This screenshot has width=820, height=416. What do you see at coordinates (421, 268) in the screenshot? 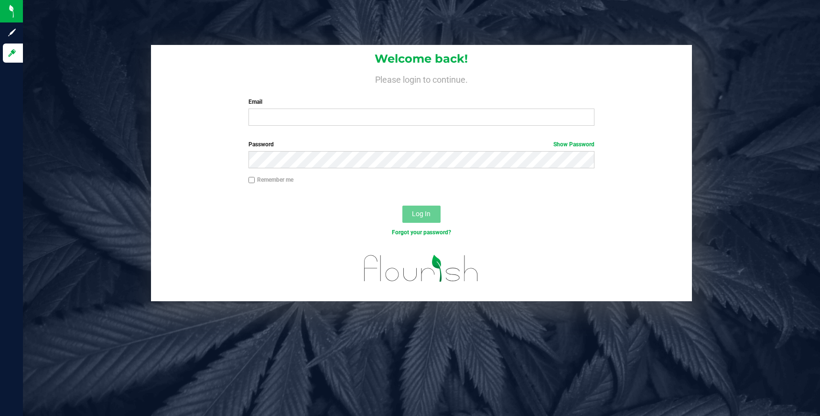
I see `img: flourish_logo.svg` at bounding box center [421, 268].